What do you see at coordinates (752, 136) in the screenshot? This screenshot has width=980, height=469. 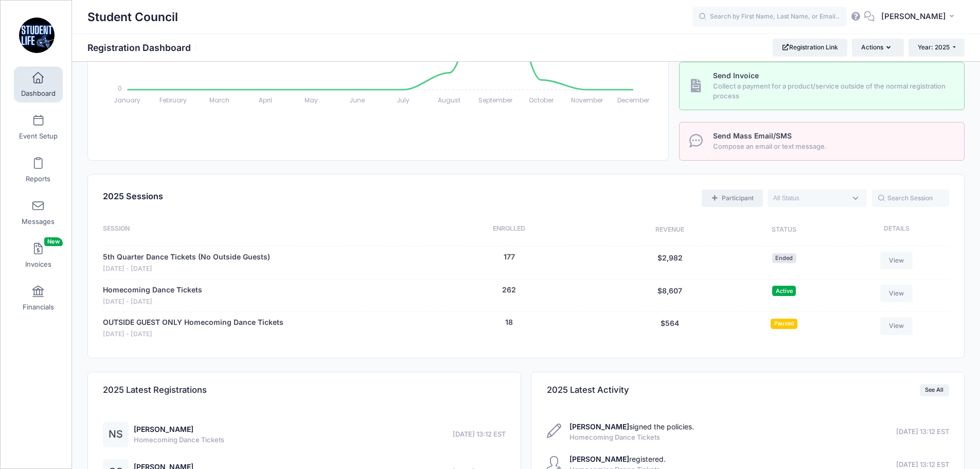 I see `span: Send Mass Email/SMS` at bounding box center [752, 136].